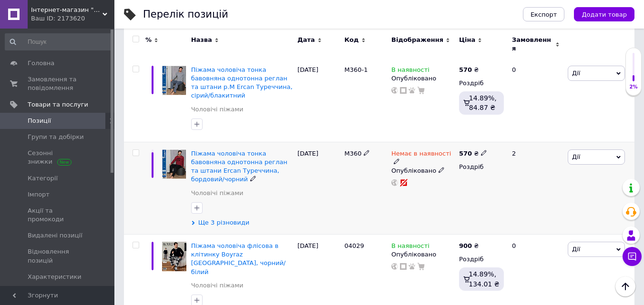  What do you see at coordinates (239, 167) in the screenshot?
I see `span: Піжама чоловіча тонка бавовняна однотонна реглан та штани Ercan Туреччина, бордовий/чорний` at bounding box center [239, 167].